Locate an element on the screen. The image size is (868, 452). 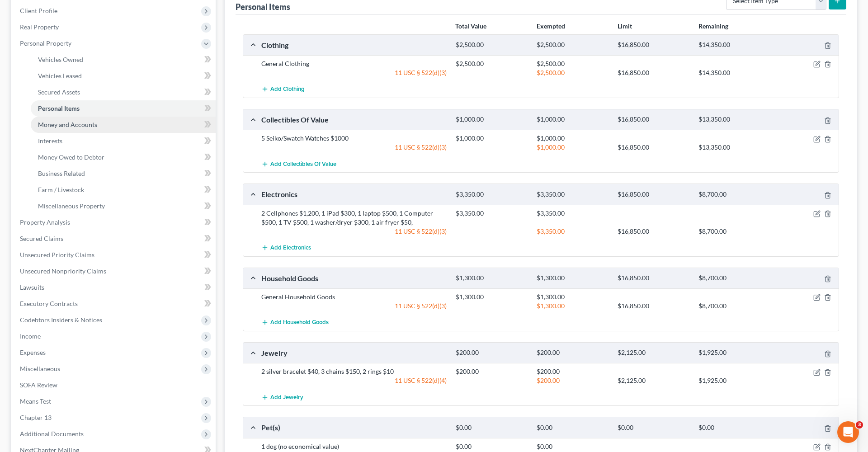
a: Unsecured Priority Claims is located at coordinates (114, 254).